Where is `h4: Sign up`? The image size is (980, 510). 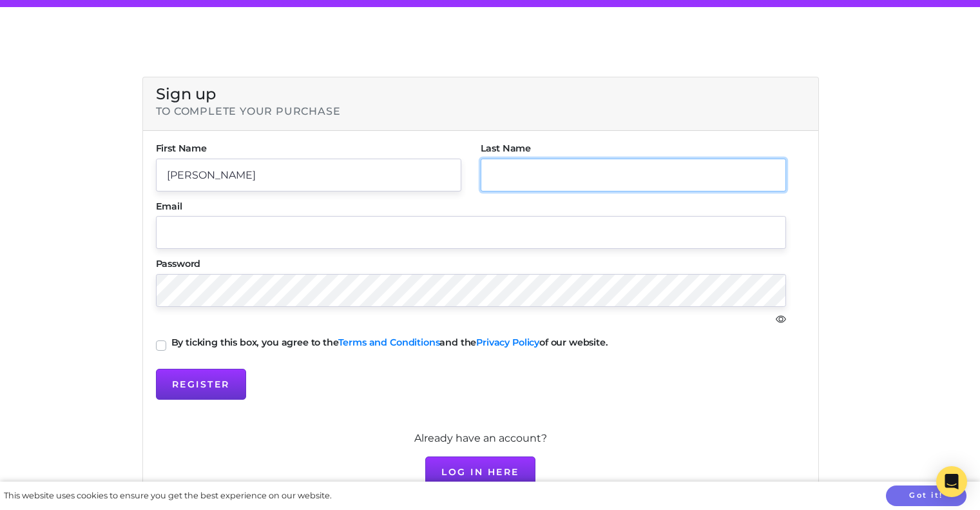 h4: Sign up is located at coordinates (480, 94).